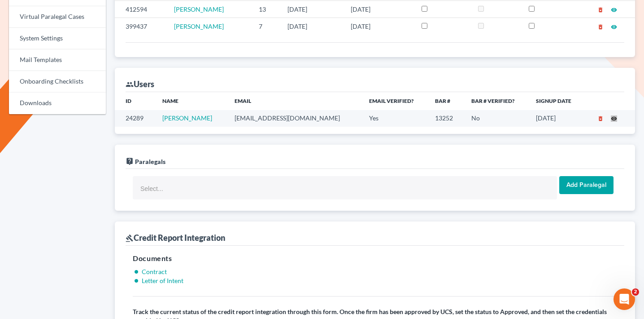 This screenshot has width=644, height=319. What do you see at coordinates (175, 238) in the screenshot?
I see `div: Credit Report Integration` at bounding box center [175, 238].